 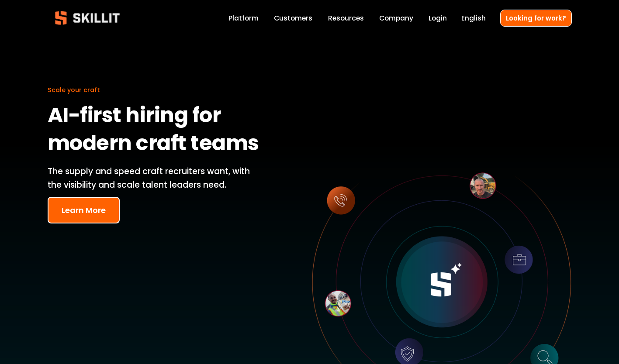 I want to click on span: Resources, so click(x=346, y=18).